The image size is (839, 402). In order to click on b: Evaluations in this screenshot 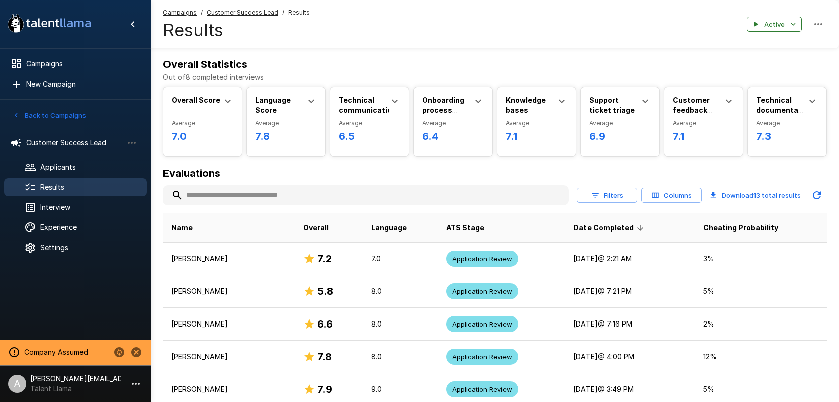, I will do `click(192, 173)`.